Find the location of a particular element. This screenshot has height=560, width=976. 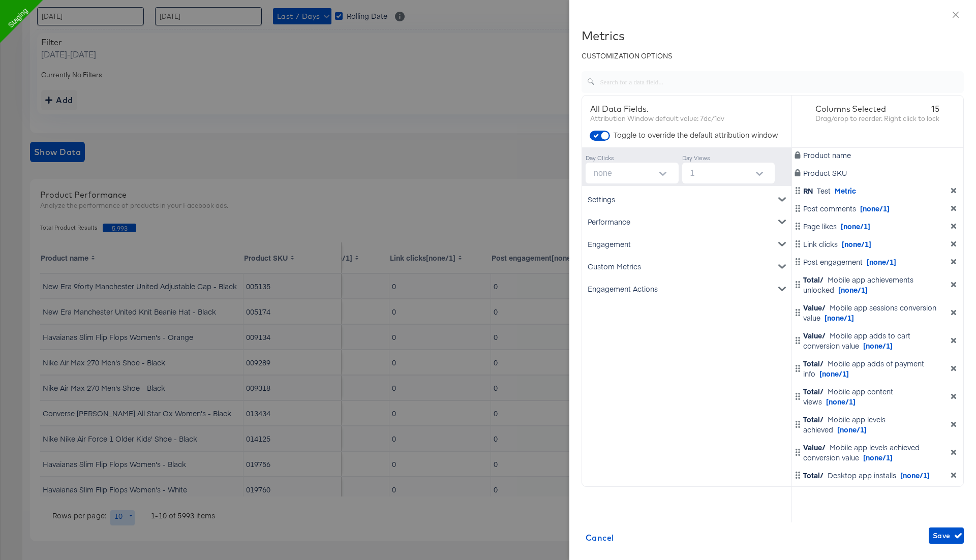

div: Post engagement [none/1] is located at coordinates (878, 262).